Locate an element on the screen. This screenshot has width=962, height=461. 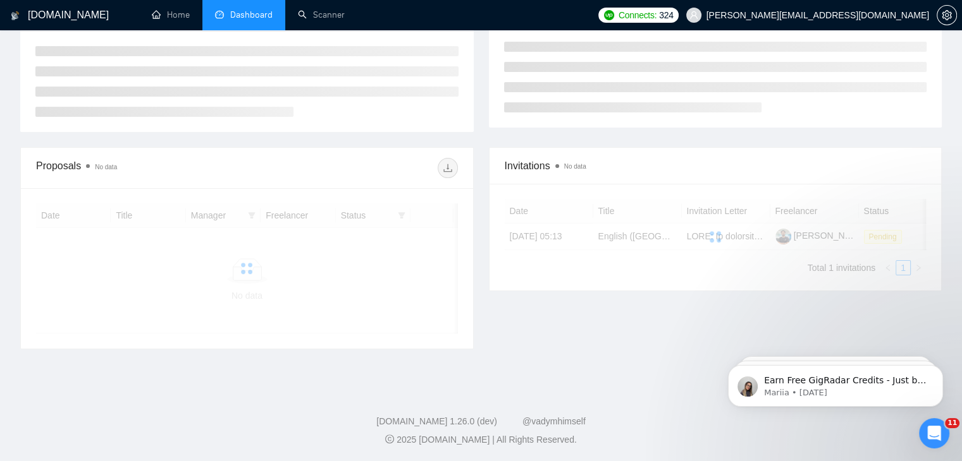
span: Invitations is located at coordinates (715, 166).